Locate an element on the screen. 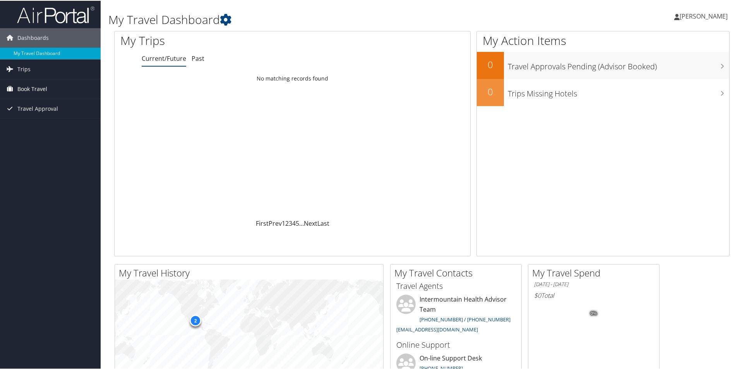 This screenshot has width=740, height=369. td: No matching records found is located at coordinates (292, 78).